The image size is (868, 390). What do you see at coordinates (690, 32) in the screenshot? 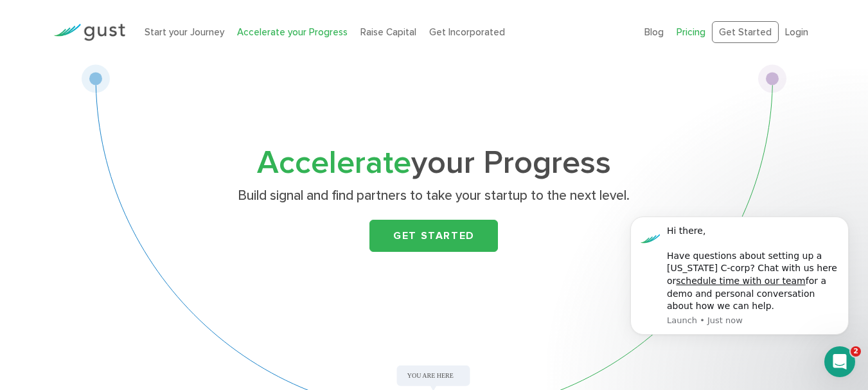
I see `a: Pricing` at bounding box center [690, 32].